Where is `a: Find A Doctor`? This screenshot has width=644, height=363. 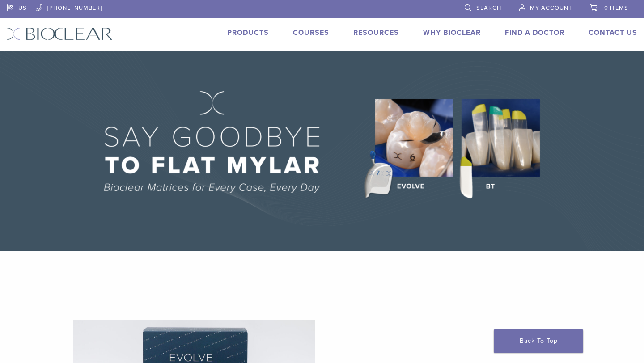 a: Find A Doctor is located at coordinates (534, 33).